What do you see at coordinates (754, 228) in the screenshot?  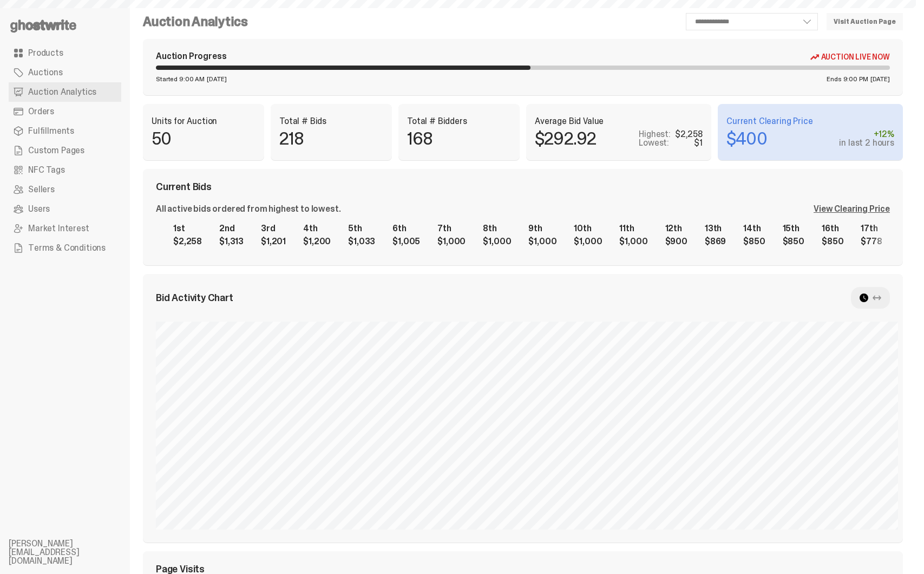 I see `div: 14th` at bounding box center [754, 228].